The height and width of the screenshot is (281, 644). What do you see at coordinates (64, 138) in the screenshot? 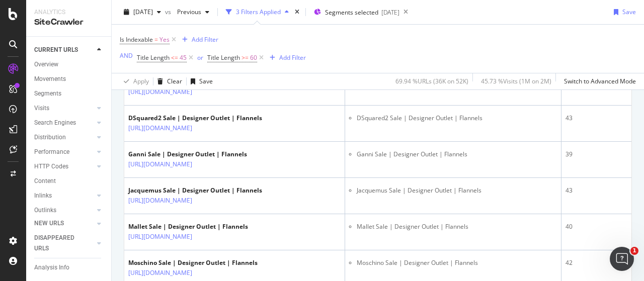
I see `a: Distribution` at bounding box center [64, 138].